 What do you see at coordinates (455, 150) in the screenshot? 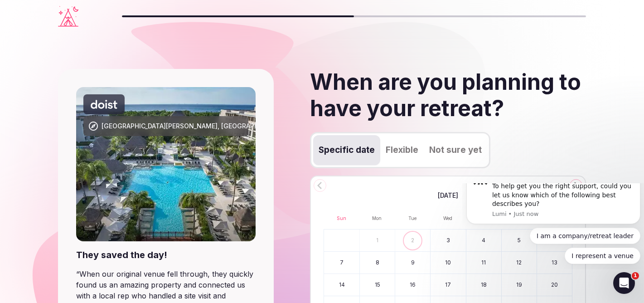
I see `button: Not sure yet` at bounding box center [455, 150].